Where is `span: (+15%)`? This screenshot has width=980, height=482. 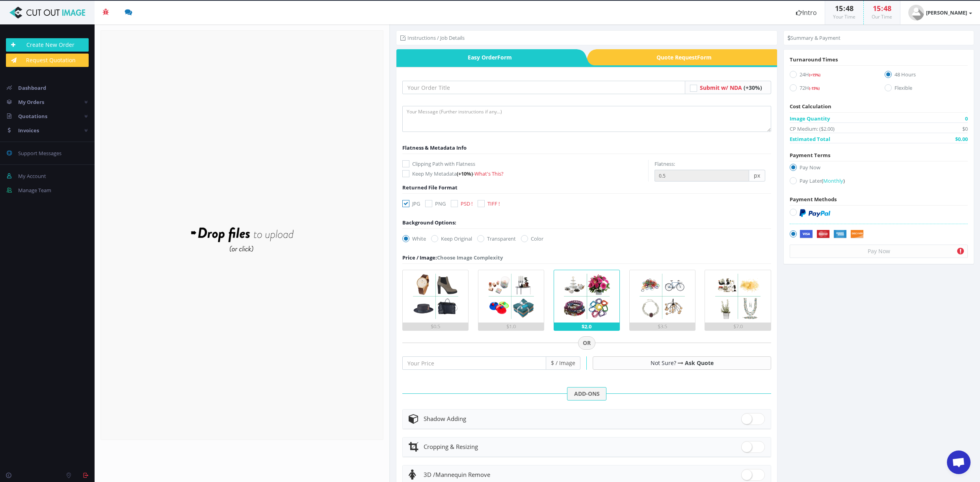
span: (+15%) is located at coordinates (814, 75).